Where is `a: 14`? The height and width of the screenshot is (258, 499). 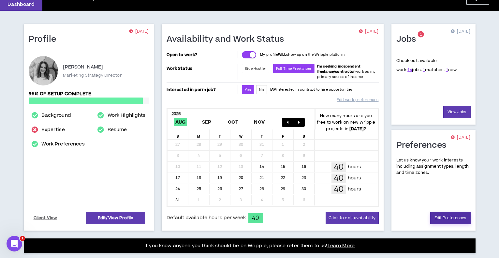
a: 14 is located at coordinates (410, 70).